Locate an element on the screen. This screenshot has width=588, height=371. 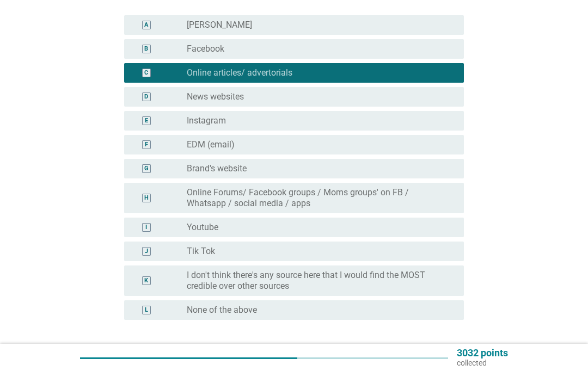
label: EDM (email) is located at coordinates (211, 144).